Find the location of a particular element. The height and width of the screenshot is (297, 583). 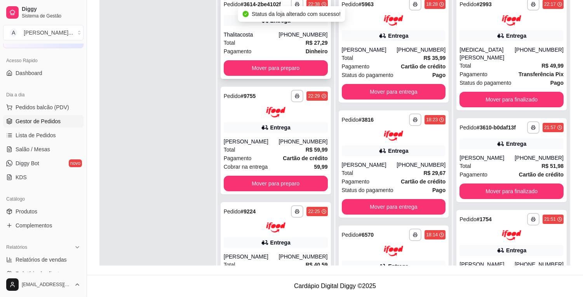

div: Dia a dia is located at coordinates (43, 95).